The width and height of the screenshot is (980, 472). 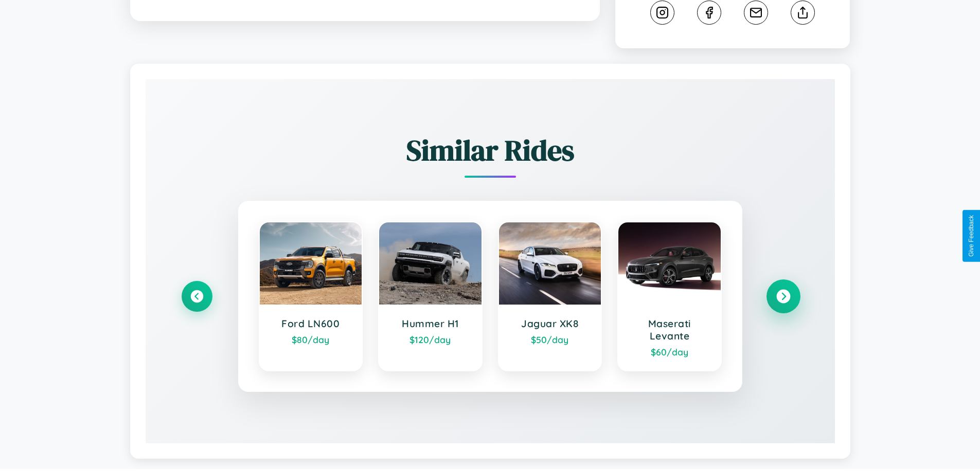 I want to click on div: $ 50 /day, so click(x=550, y=340).